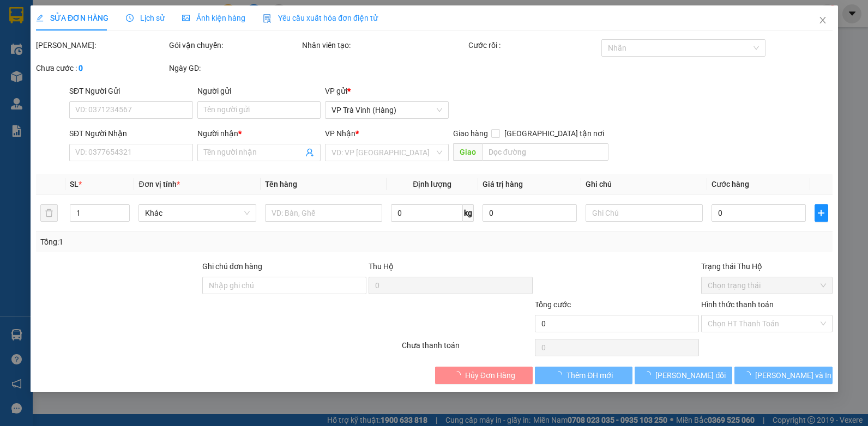 This screenshot has height=426, width=868. What do you see at coordinates (821, 213) in the screenshot?
I see `button: plus` at bounding box center [821, 213].